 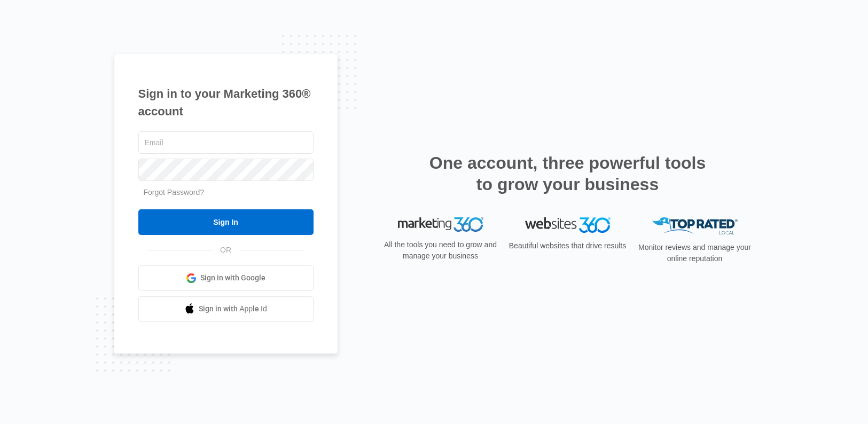 I want to click on p: Monitor reviews and manage your online reputation, so click(x=695, y=253).